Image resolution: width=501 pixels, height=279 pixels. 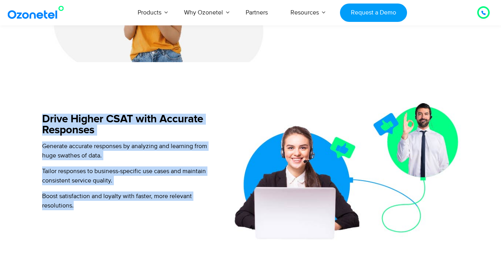 What do you see at coordinates (131, 151) in the screenshot?
I see `p: Generate accurate responses by analyzing and learning from huge swathes of data.` at bounding box center [131, 151].